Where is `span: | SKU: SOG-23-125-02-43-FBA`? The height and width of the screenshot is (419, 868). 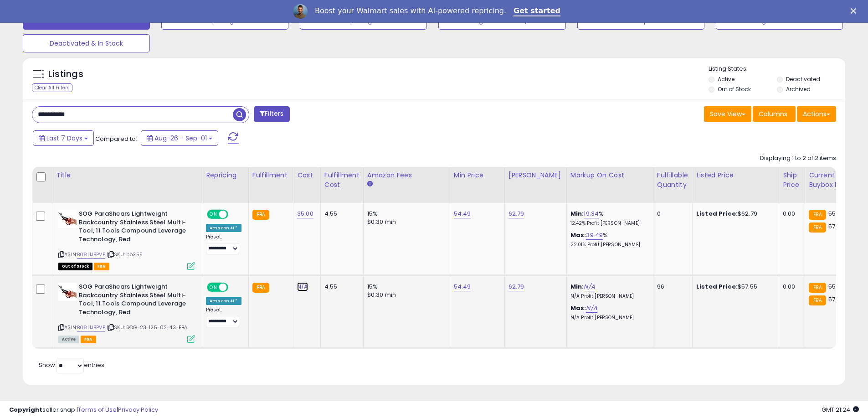
span: | SKU: SOG-23-125-02-43-FBA is located at coordinates (147, 327).